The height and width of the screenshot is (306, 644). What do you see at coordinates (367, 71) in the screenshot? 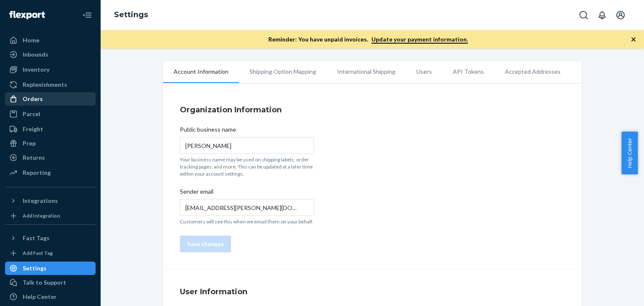
I see `li: International Shipping` at bounding box center [367, 71].